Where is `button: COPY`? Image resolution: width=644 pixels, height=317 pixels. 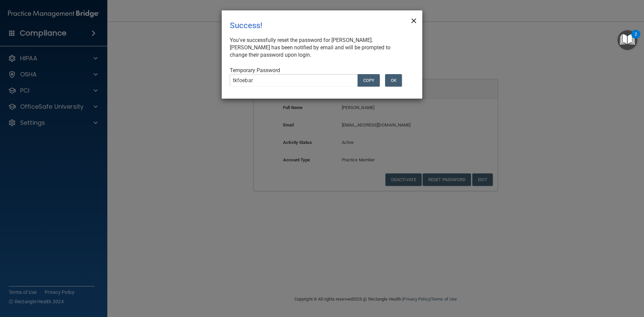
button: COPY is located at coordinates (369, 81).